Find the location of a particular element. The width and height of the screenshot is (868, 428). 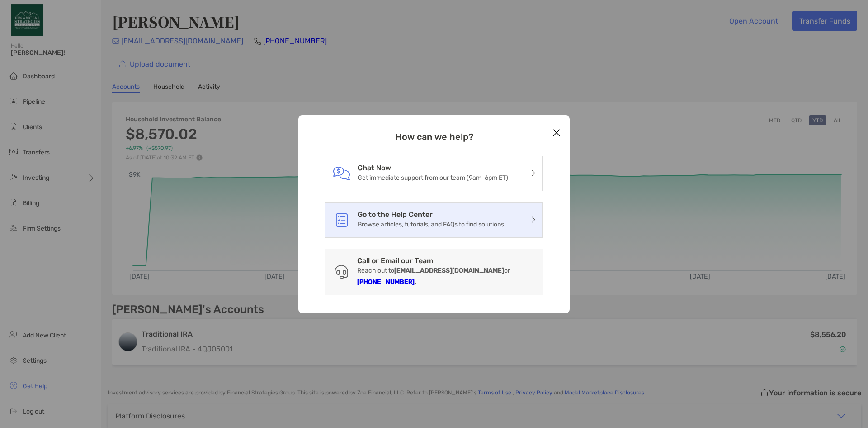

div: modal is located at coordinates (434, 214).